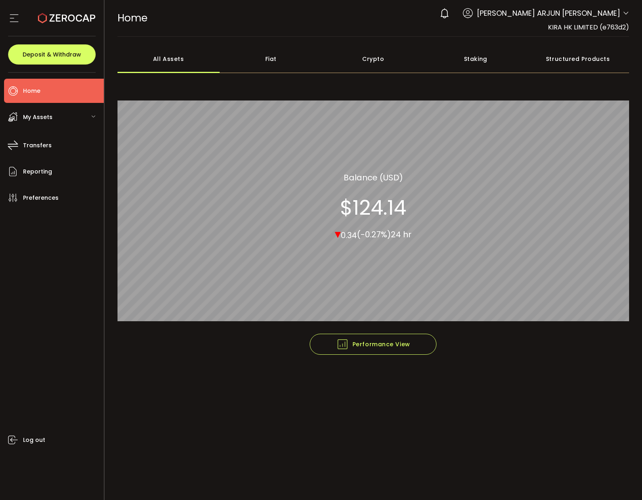  Describe the element at coordinates (37, 145) in the screenshot. I see `span: Transfers` at that location.